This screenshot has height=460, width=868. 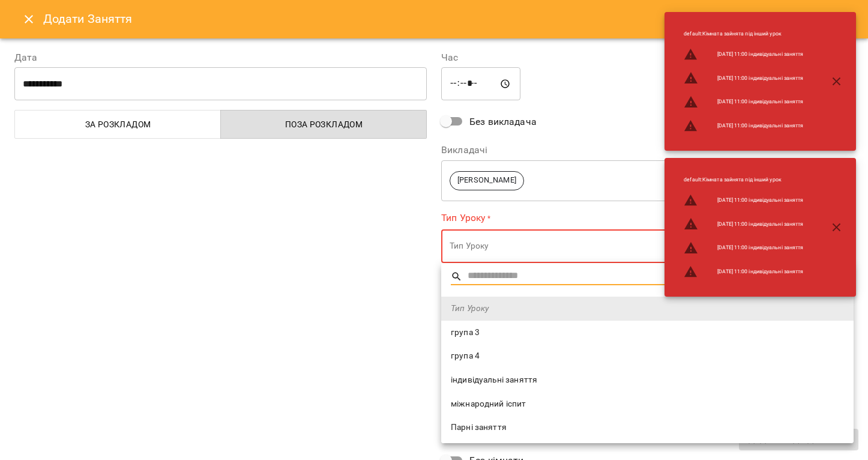 What do you see at coordinates (647, 333) in the screenshot?
I see `span: група 3` at bounding box center [647, 333].